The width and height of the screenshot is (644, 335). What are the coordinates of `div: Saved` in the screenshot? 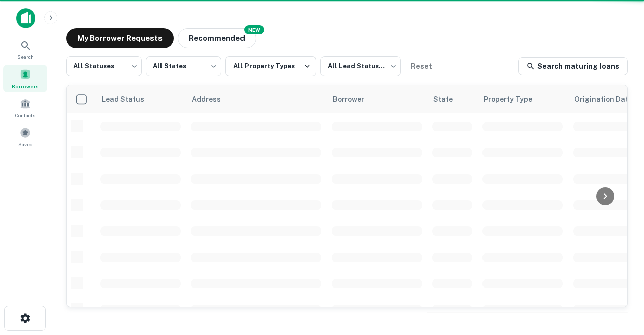 It's located at (25, 137).